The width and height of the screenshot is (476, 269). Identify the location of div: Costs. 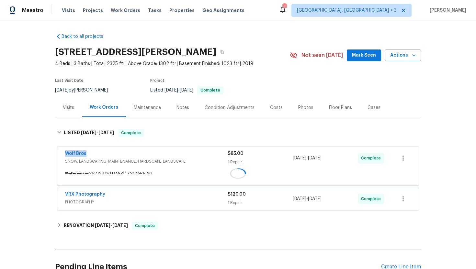
(276, 108).